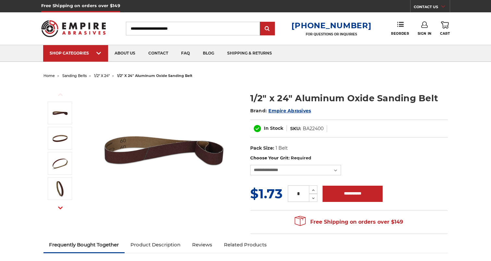 The image size is (491, 261). I want to click on button: Previous, so click(60, 94).